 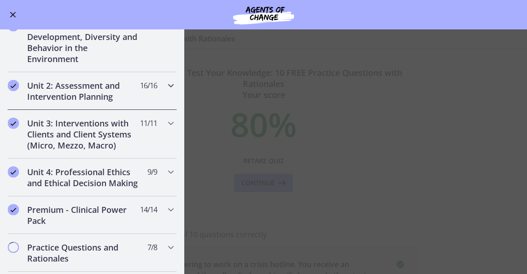 What do you see at coordinates (152, 172) in the screenshot?
I see `span: 9 / 9` at bounding box center [152, 172].